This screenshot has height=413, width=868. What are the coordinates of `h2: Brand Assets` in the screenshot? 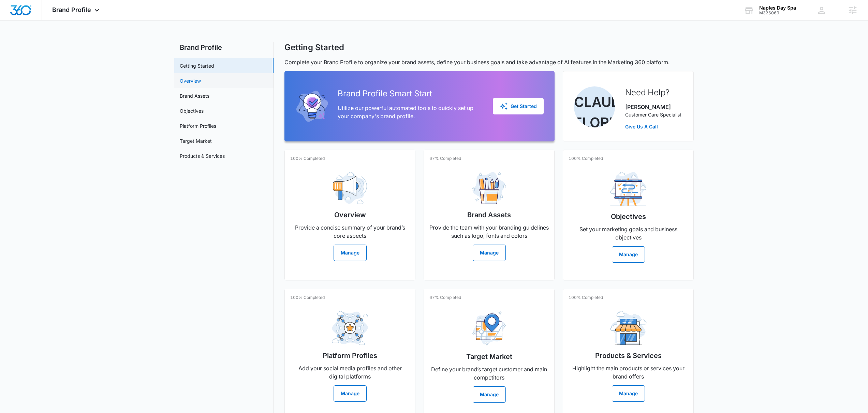 It's located at (489, 214).